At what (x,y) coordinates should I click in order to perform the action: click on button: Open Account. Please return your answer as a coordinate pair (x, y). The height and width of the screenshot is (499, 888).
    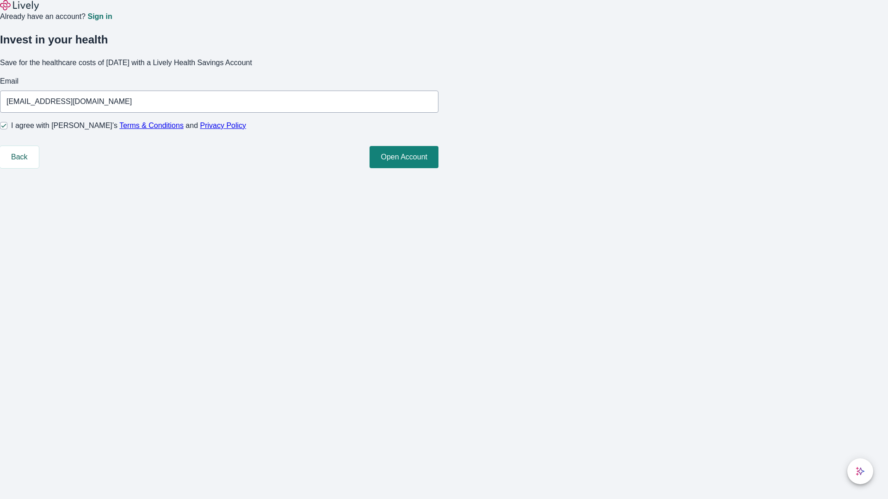
    Looking at the image, I should click on (404, 157).